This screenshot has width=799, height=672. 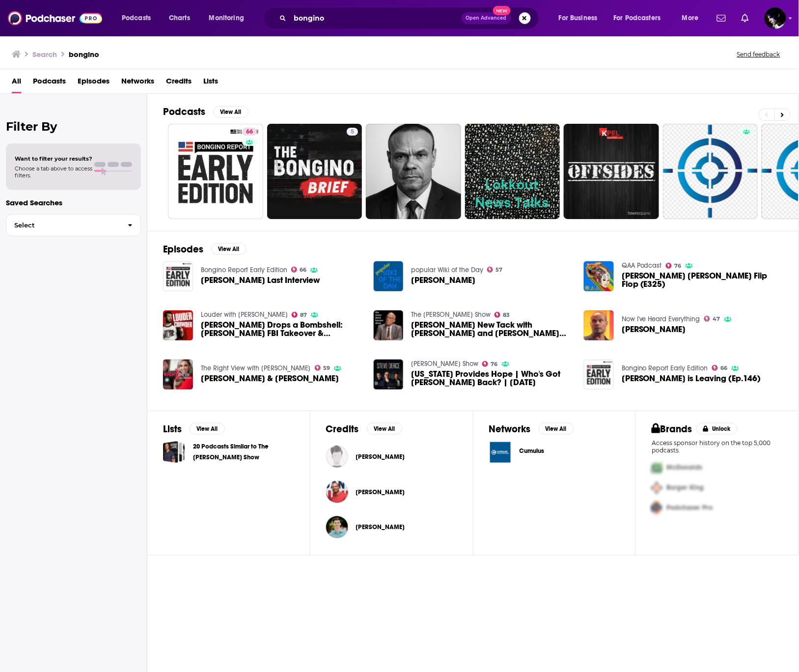 I want to click on span: 20 Podcasts Similar to The Dan Bongino Show, so click(x=174, y=452).